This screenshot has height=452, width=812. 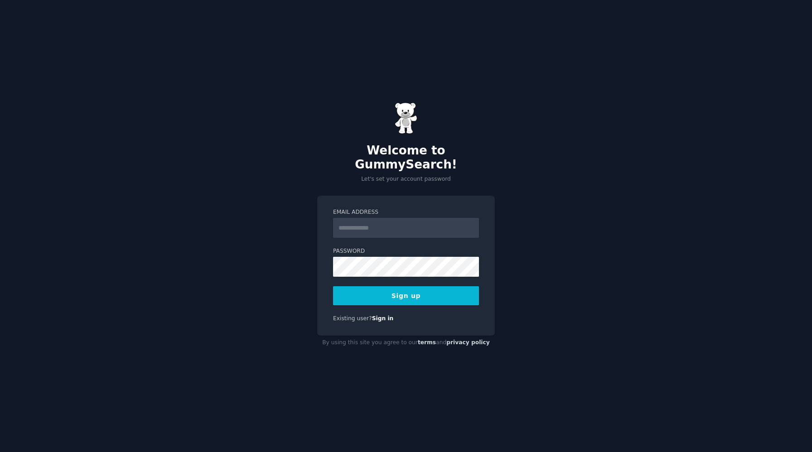 What do you see at coordinates (383, 319) in the screenshot?
I see `a: Sign in` at bounding box center [383, 319].